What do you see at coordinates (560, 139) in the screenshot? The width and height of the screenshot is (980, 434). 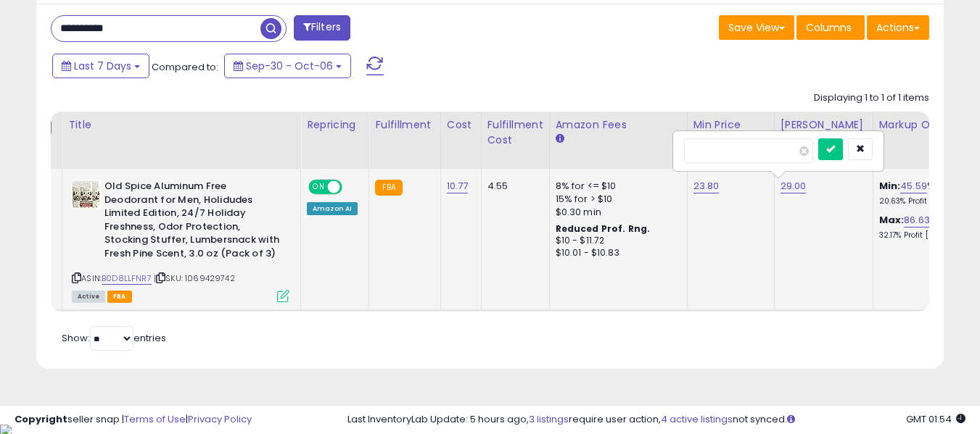 I see `small: Amazon Fees.` at bounding box center [560, 139].